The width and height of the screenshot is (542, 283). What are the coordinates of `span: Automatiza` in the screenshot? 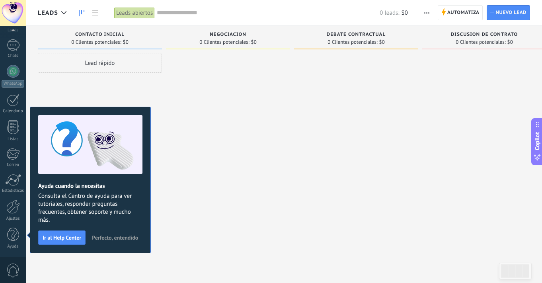 It's located at (464, 13).